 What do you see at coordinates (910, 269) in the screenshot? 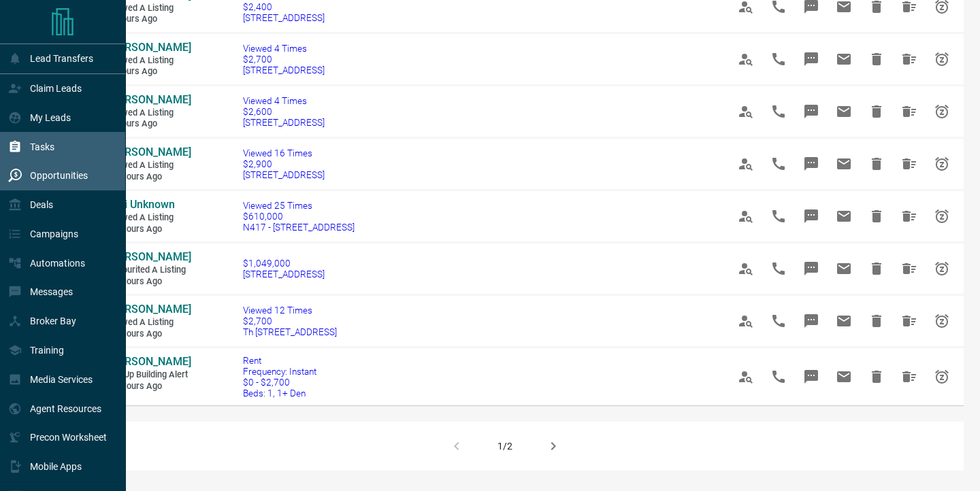
I see `span: Hide All from Alex Bromberg` at bounding box center [910, 269].